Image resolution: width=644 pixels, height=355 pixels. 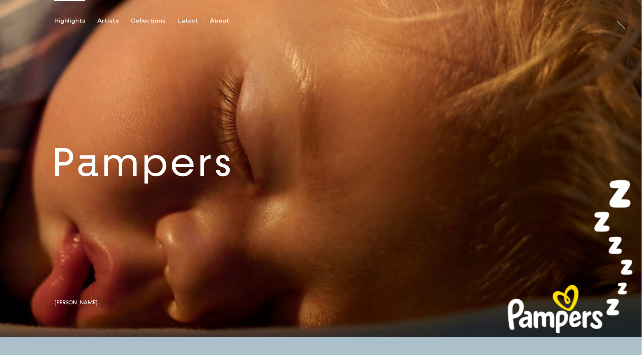 I want to click on button: Highlights, so click(x=76, y=21).